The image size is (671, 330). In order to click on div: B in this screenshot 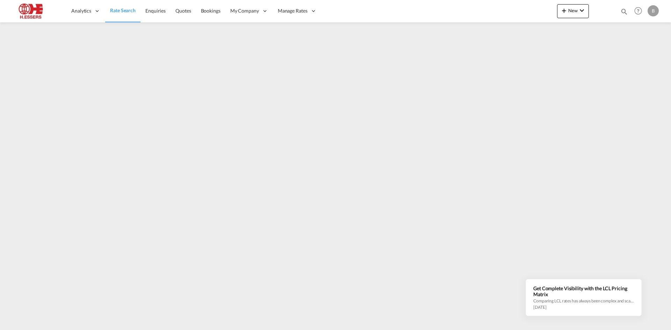, I will do `click(653, 11)`.